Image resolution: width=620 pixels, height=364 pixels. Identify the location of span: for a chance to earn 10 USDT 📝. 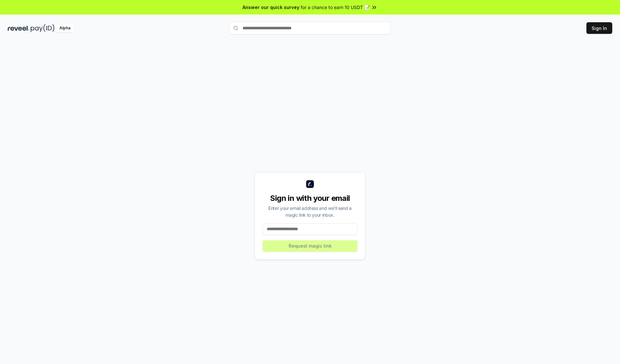
(335, 7).